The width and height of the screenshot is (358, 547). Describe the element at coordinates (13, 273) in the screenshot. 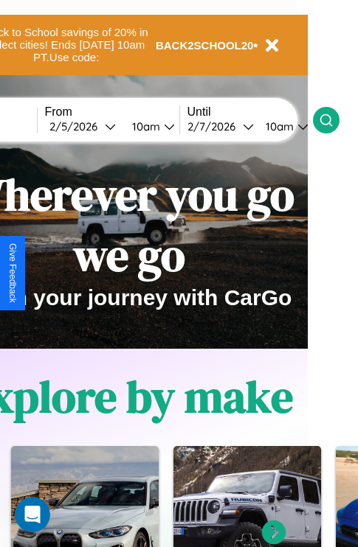

I see `div: Give Feedback` at that location.